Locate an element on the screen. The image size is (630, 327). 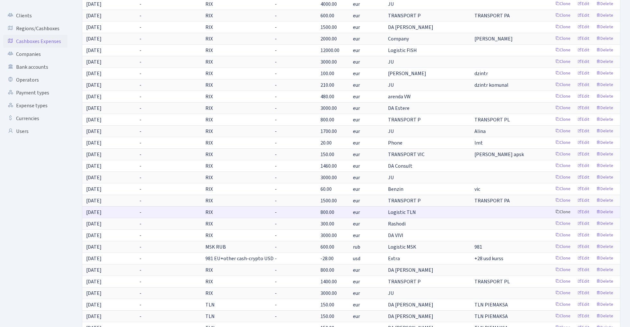
span: DA VIVI is located at coordinates (396, 236).